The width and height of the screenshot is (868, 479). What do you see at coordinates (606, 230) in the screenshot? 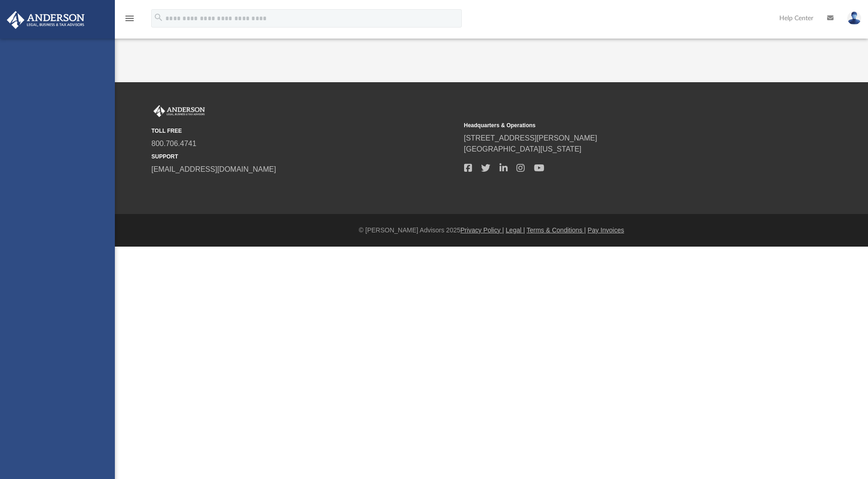
I see `a: Pay Invoices` at bounding box center [606, 230].